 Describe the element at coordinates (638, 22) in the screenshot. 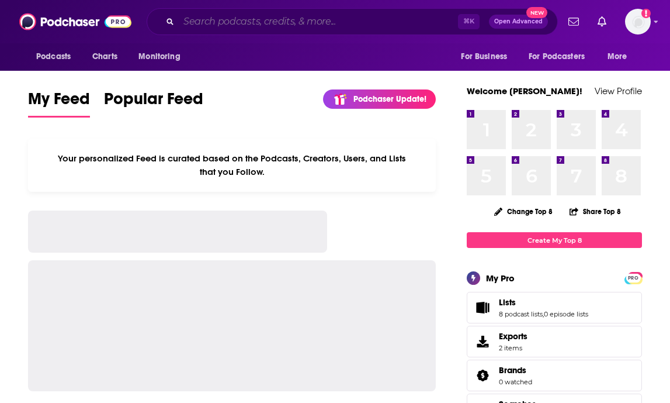

I see `button: Show profile menu` at that location.